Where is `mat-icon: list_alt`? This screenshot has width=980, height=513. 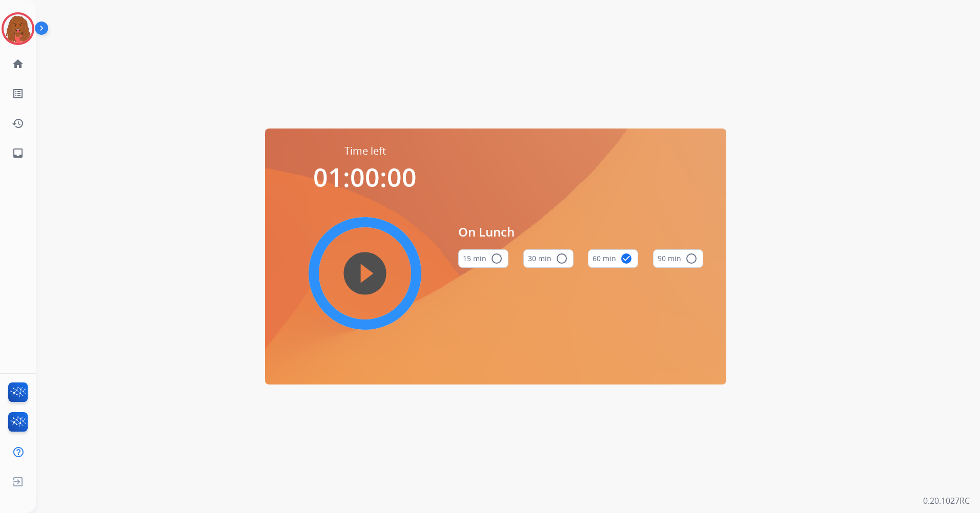 mat-icon: list_alt is located at coordinates (18, 94).